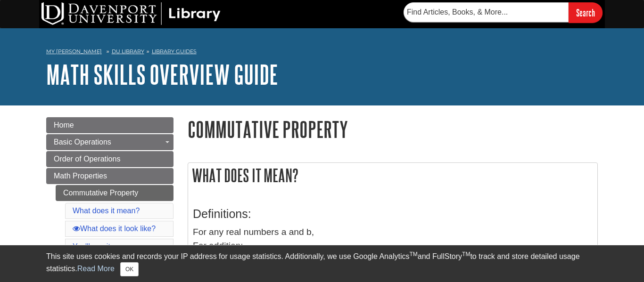 The width and height of the screenshot is (644, 282). What do you see at coordinates (94, 246) in the screenshot?
I see `a: You'll use it...` at bounding box center [94, 246].